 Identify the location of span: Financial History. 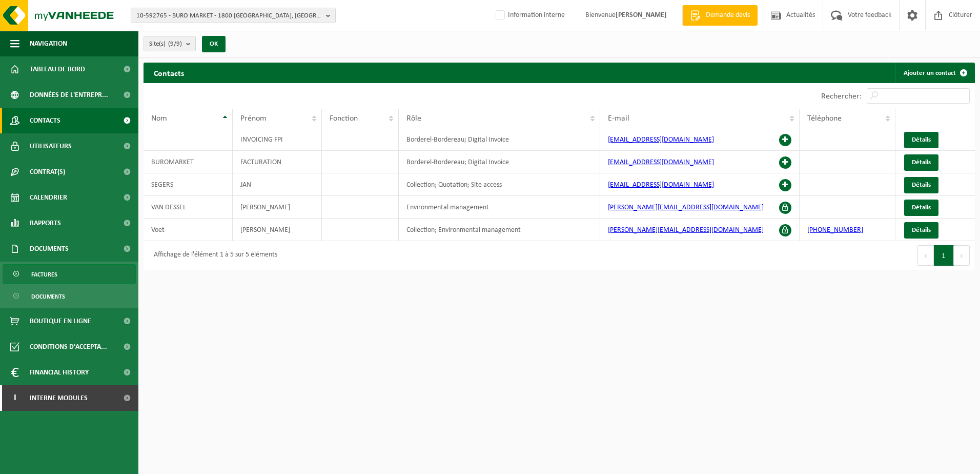
(59, 372).